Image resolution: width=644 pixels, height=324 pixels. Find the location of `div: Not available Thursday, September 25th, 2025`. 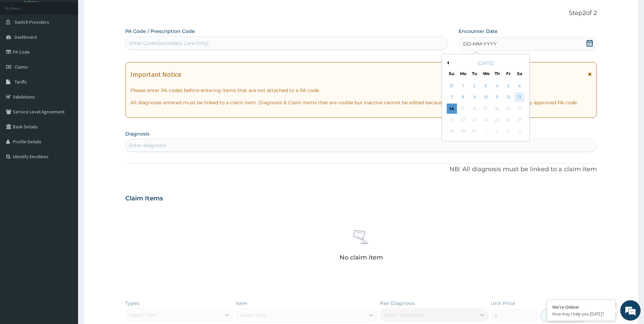

div: Not available Thursday, September 25th, 2025 is located at coordinates (497, 120).